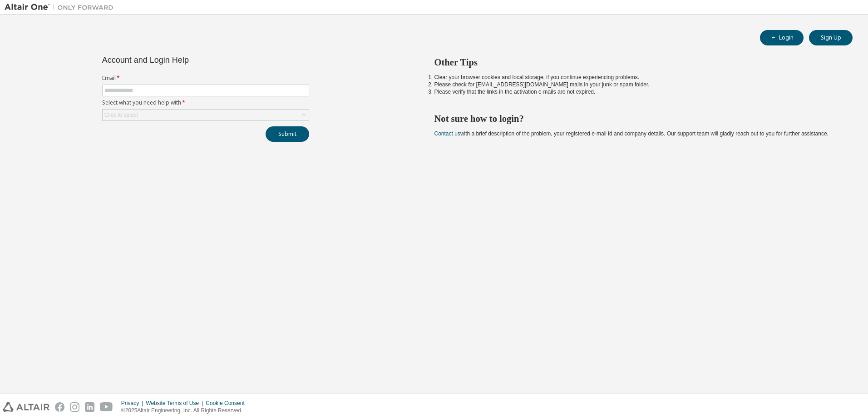 Image resolution: width=868 pixels, height=420 pixels. What do you see at coordinates (134, 403) in the screenshot?
I see `div: Privacy` at bounding box center [134, 403].